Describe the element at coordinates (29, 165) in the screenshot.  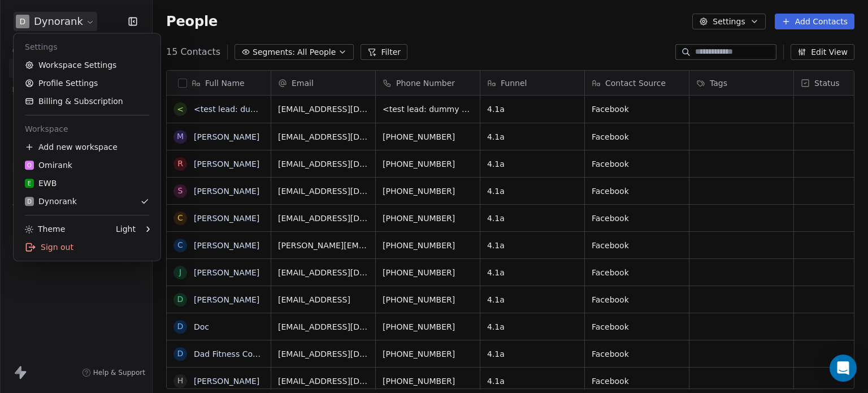
I see `span: O` at that location.